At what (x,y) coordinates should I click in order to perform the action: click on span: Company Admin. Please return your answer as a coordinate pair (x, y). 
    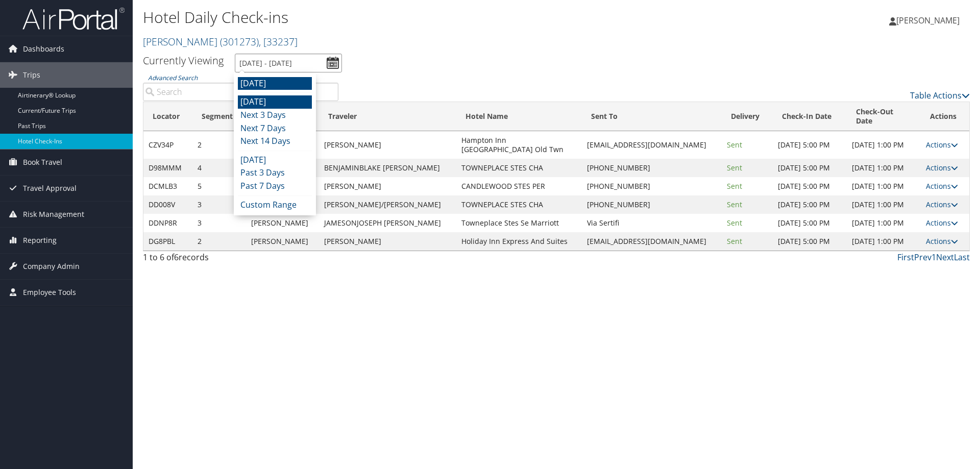
    Looking at the image, I should click on (51, 266).